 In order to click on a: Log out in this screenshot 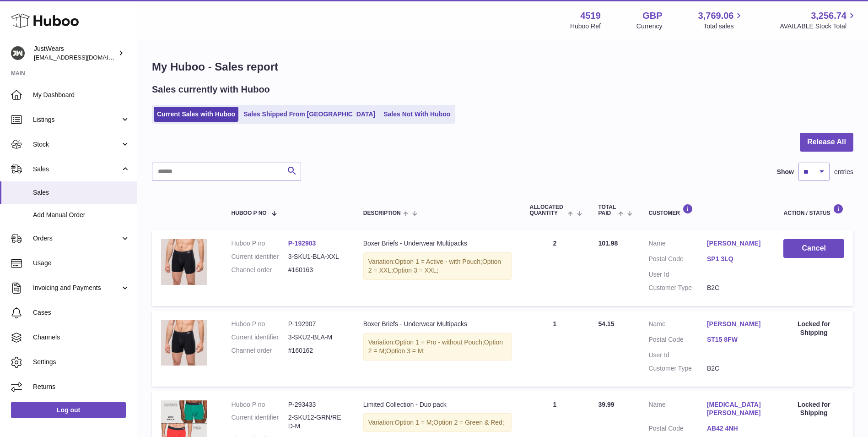, I will do `click(68, 410)`.